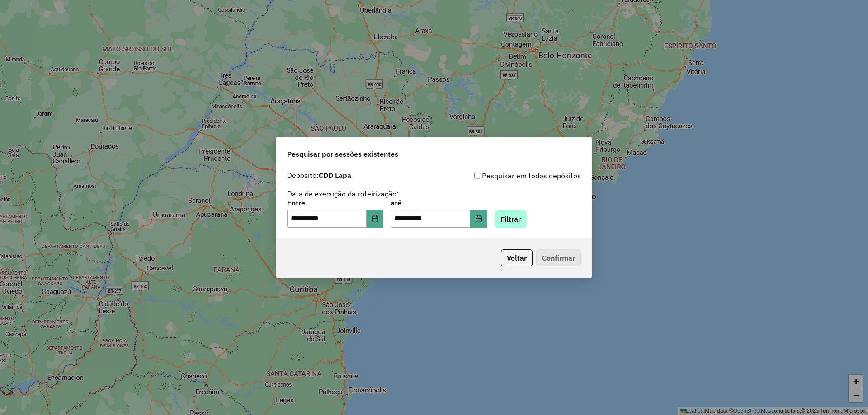 The image size is (868, 415). Describe the element at coordinates (507, 176) in the screenshot. I see `div: Pesquisar em todos depósitos` at that location.